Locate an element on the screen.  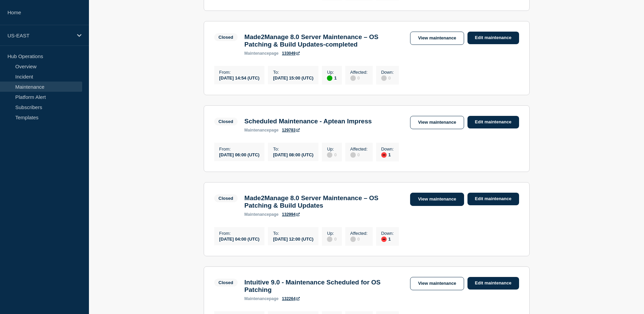
h3: Intuitive 9.0 - Maintenance Scheduled for OS Patching is located at coordinates (324, 286).